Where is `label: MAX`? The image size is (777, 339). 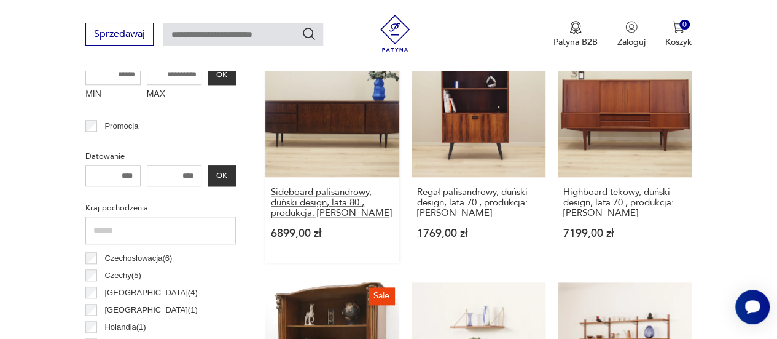 label: MAX is located at coordinates (175, 95).